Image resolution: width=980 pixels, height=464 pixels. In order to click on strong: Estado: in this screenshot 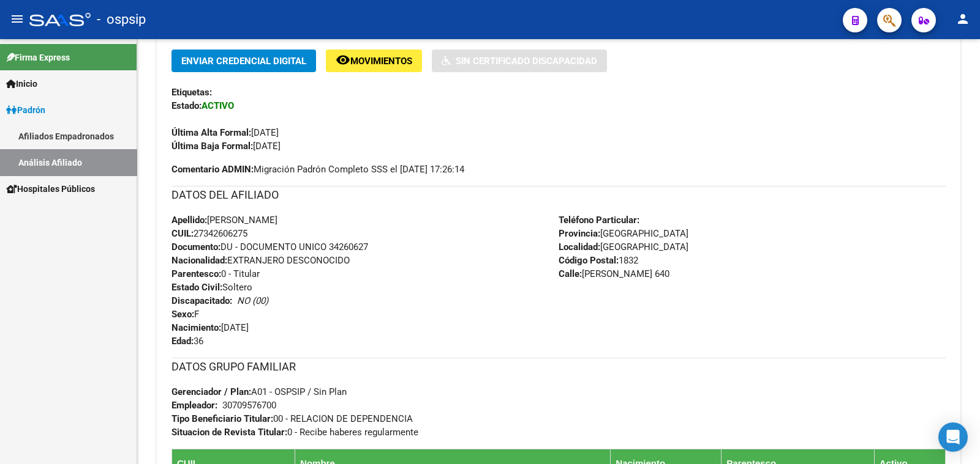, I will do `click(186, 106)`.